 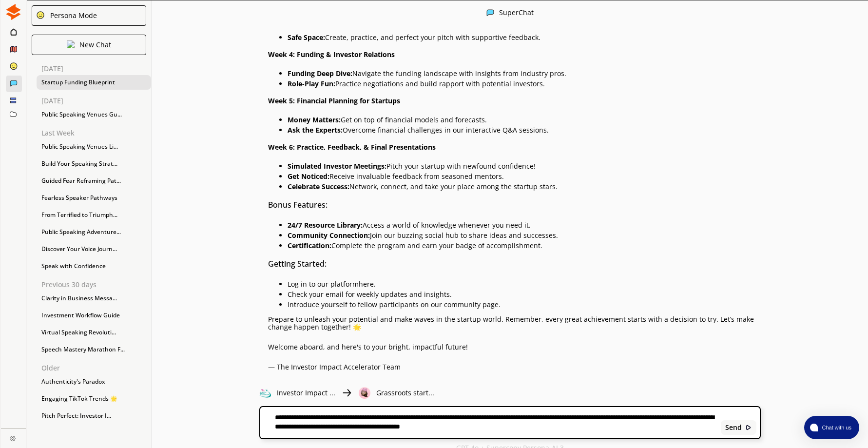 What do you see at coordinates (94, 350) in the screenshot?
I see `div: Speech Mastery Marathon F...` at bounding box center [94, 350].